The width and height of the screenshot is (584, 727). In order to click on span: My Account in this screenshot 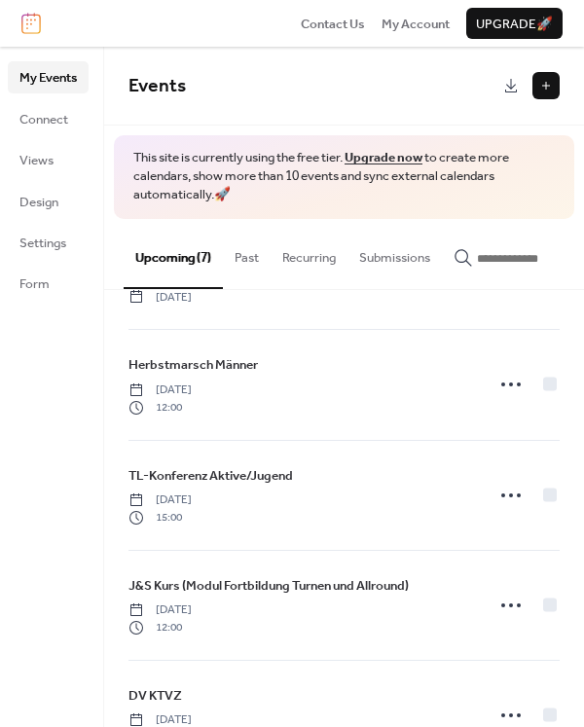, I will do `click(416, 24)`.